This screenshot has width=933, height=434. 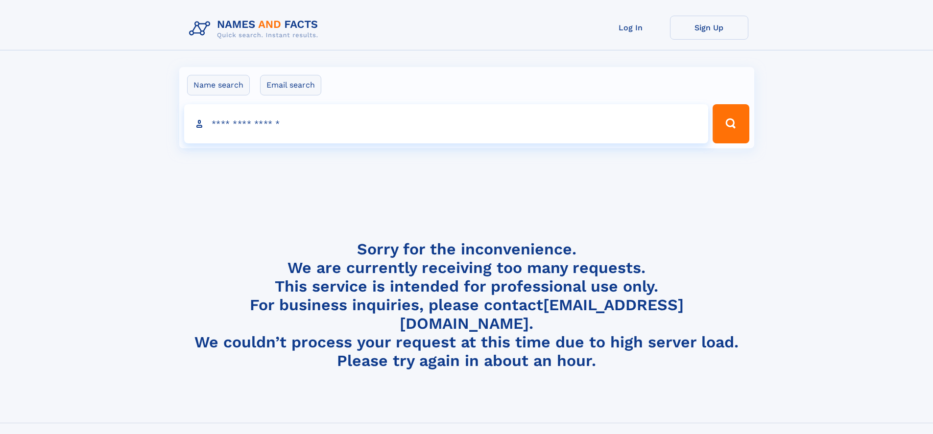 What do you see at coordinates (446, 124) in the screenshot?
I see `input: search input` at bounding box center [446, 124].